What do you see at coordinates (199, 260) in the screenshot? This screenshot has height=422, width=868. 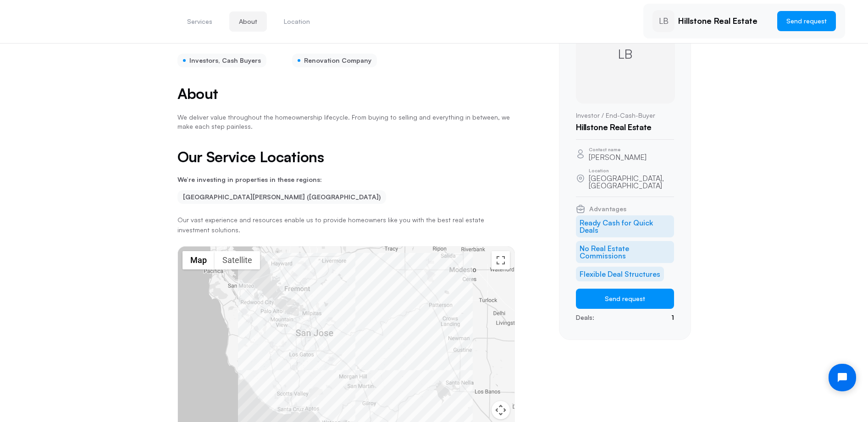 I see `button: Show street map` at bounding box center [199, 260].